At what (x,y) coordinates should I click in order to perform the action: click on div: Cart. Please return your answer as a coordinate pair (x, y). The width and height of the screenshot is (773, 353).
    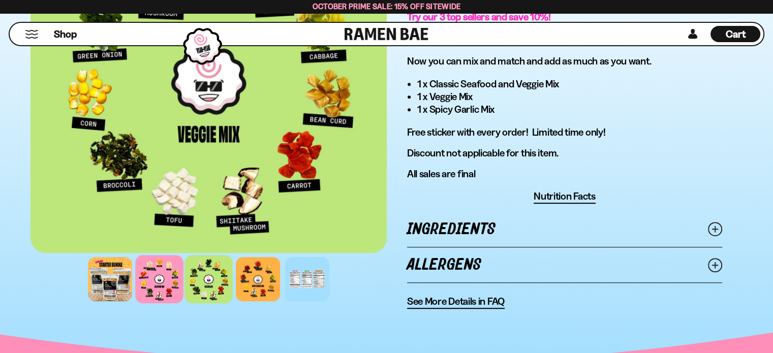
    Looking at the image, I should click on (736, 34).